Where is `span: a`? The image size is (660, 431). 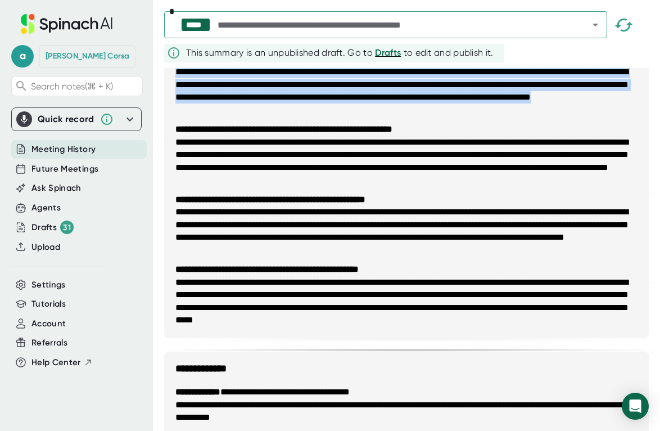
span: a is located at coordinates (22, 56).